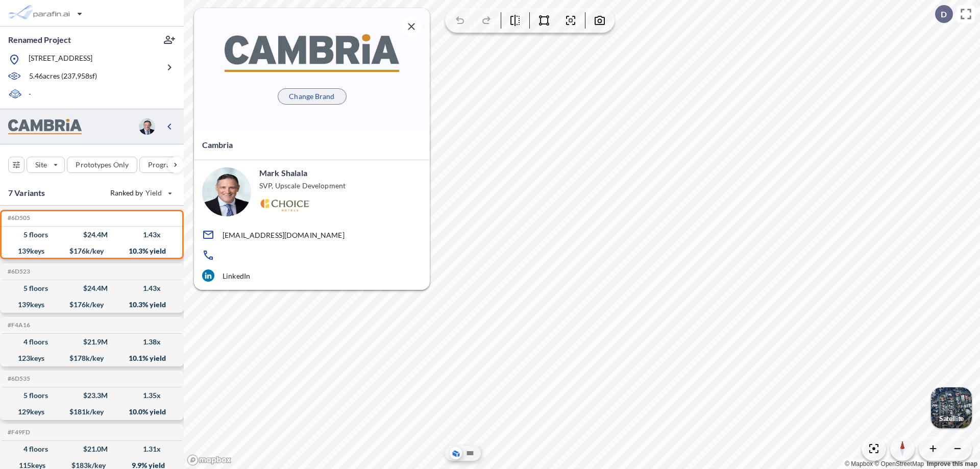  What do you see at coordinates (470, 453) in the screenshot?
I see `button: Site Plan` at bounding box center [470, 453].